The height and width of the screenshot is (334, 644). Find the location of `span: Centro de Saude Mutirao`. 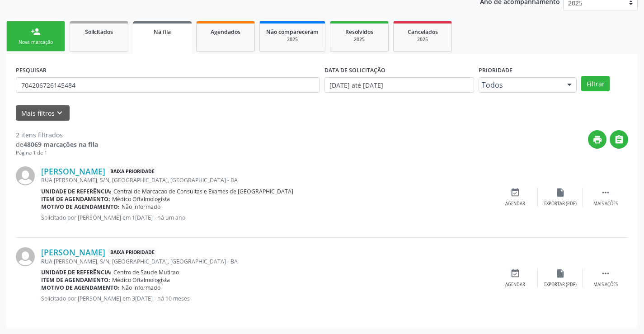

span: Centro de Saude Mutirao is located at coordinates (146, 272).